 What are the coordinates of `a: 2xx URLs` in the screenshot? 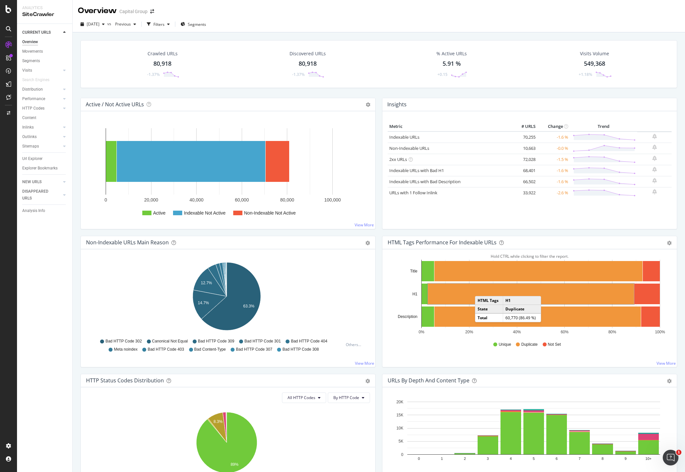 It's located at (398, 159).